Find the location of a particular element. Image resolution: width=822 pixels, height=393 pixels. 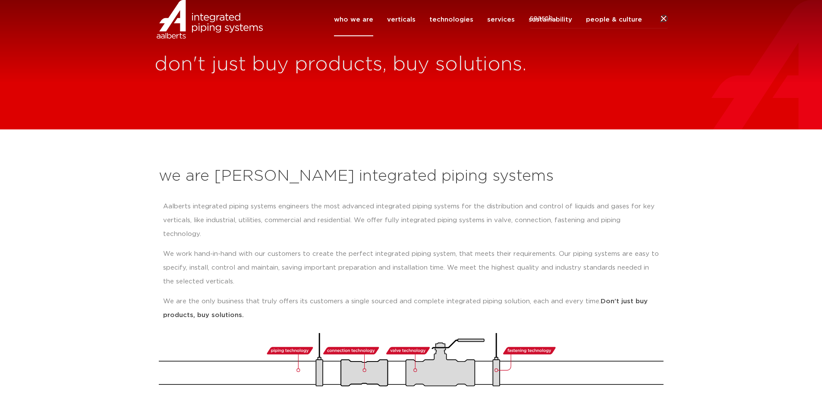

p: We work hand-in-hand with our customers to create the perfect integrated piping system, that meet... is located at coordinates (411, 268).